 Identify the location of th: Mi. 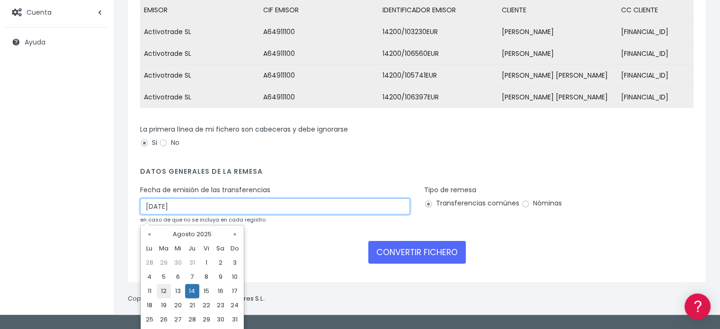
(178, 249).